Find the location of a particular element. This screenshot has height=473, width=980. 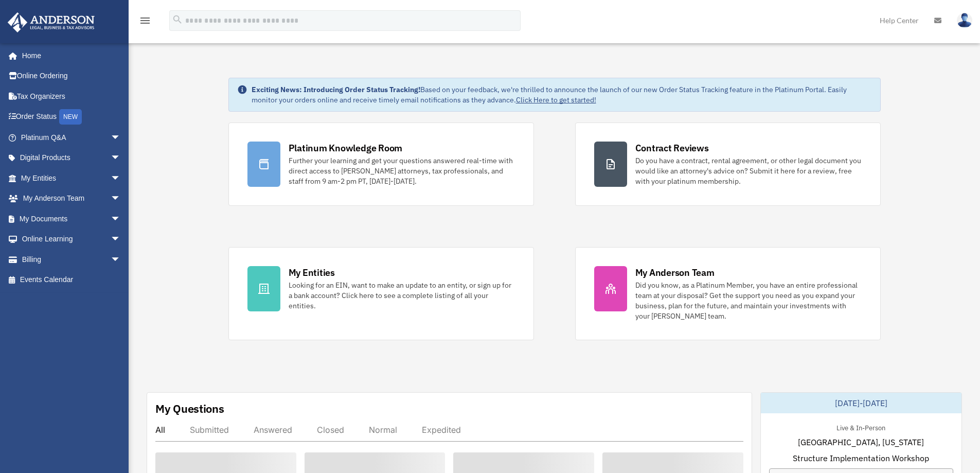

a: My Anderson Team Did you know, as a Platinum Member, you have an entire professional team at your... is located at coordinates (728, 293).